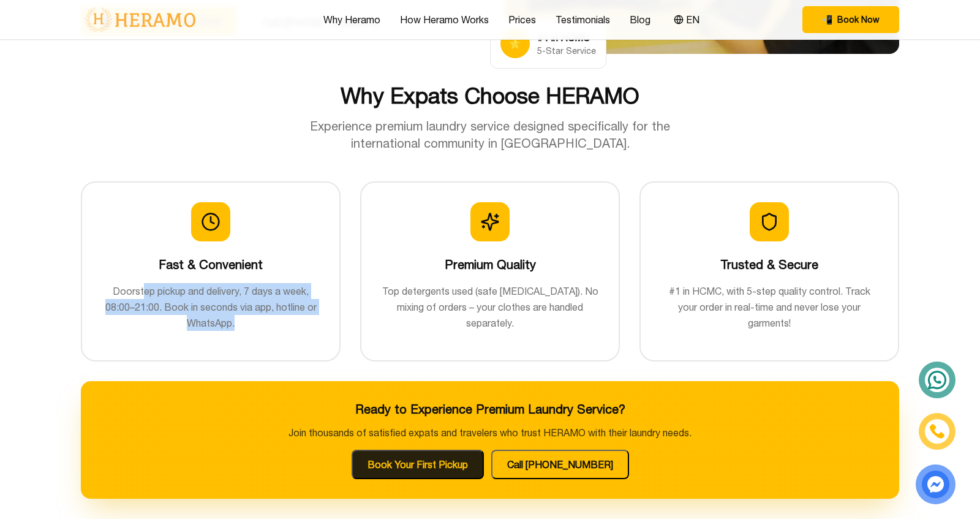 This screenshot has height=519, width=980. What do you see at coordinates (210, 264) in the screenshot?
I see `h3: Fast & Convenient` at bounding box center [210, 264].